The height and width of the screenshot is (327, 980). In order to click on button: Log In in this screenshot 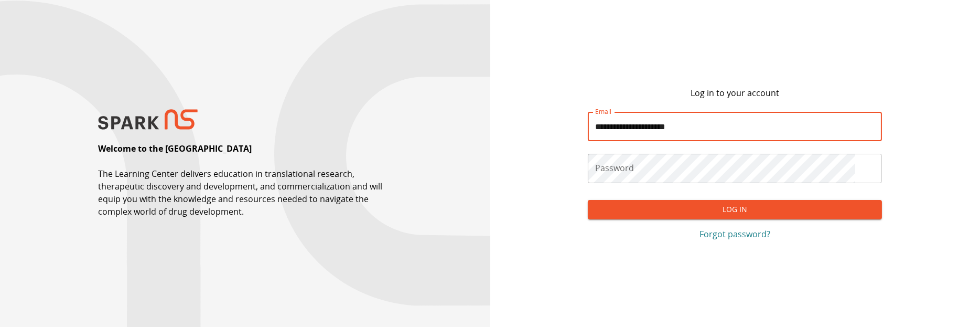, I will do `click(734, 209)`.